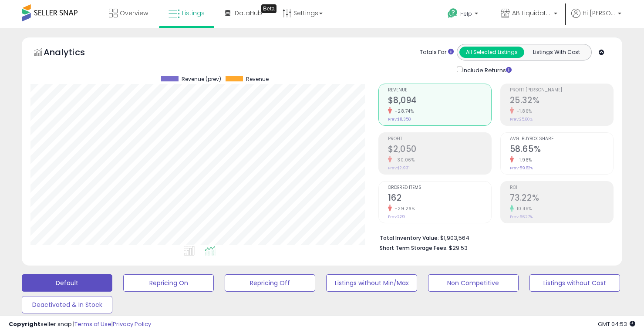 Image resolution: width=644 pixels, height=333 pixels. I want to click on small: Prev: 66.27%, so click(521, 216).